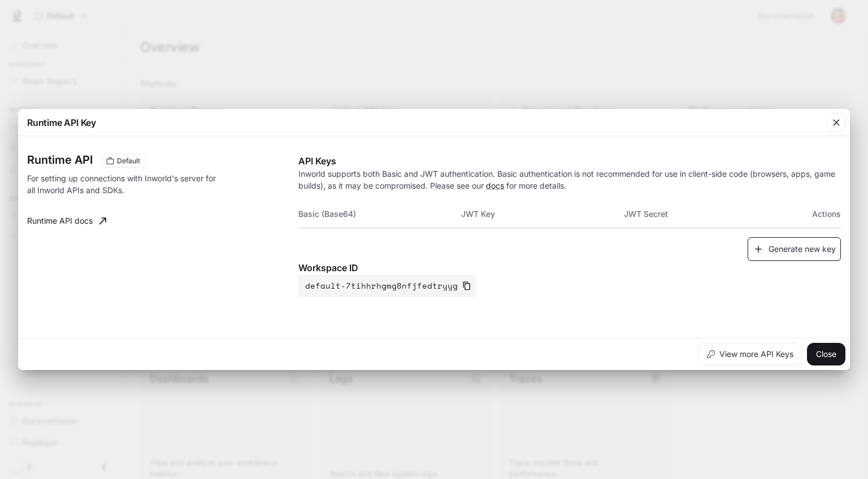  What do you see at coordinates (67, 221) in the screenshot?
I see `a: Runtime API docs` at bounding box center [67, 221].